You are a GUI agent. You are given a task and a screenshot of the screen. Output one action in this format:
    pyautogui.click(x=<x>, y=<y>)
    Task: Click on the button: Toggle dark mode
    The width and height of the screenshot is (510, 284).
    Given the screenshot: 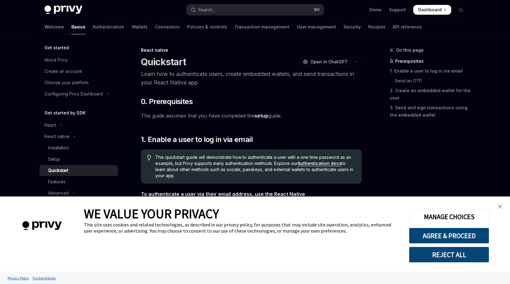 What is the action you would take?
    pyautogui.click(x=461, y=10)
    